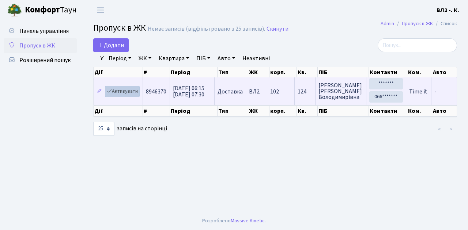 This screenshot has width=468, height=230. What do you see at coordinates (40, 60) in the screenshot?
I see `a: Розширений пошук` at bounding box center [40, 60].